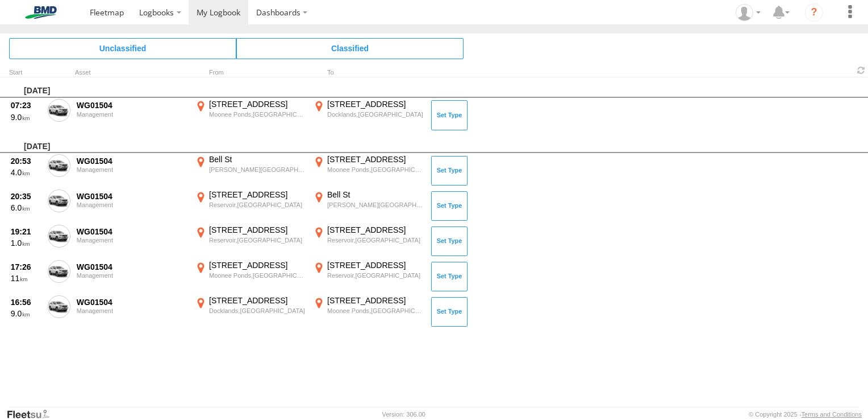  I want to click on span: Click to view Classified Trips, so click(350, 49).